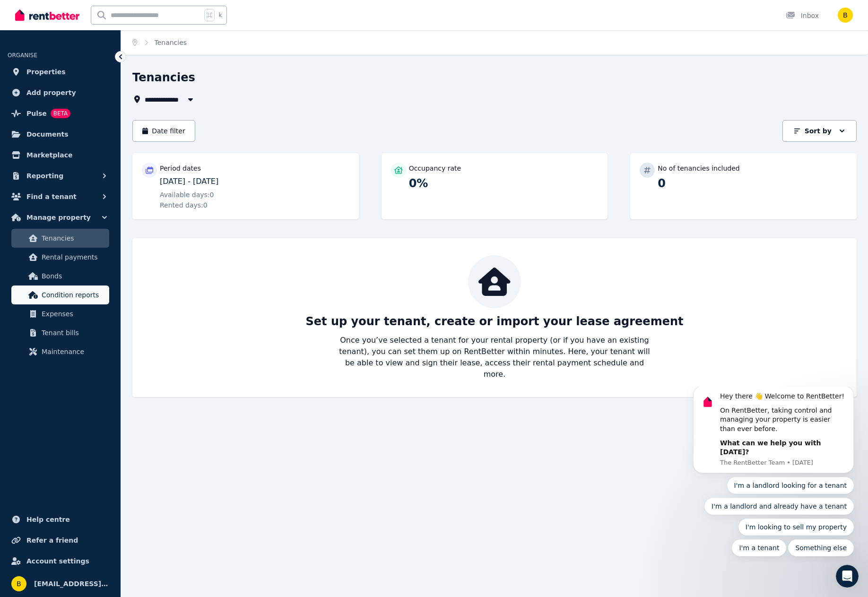 This screenshot has height=597, width=868. Describe the element at coordinates (60, 333) in the screenshot. I see `a: Tenant bills` at that location.